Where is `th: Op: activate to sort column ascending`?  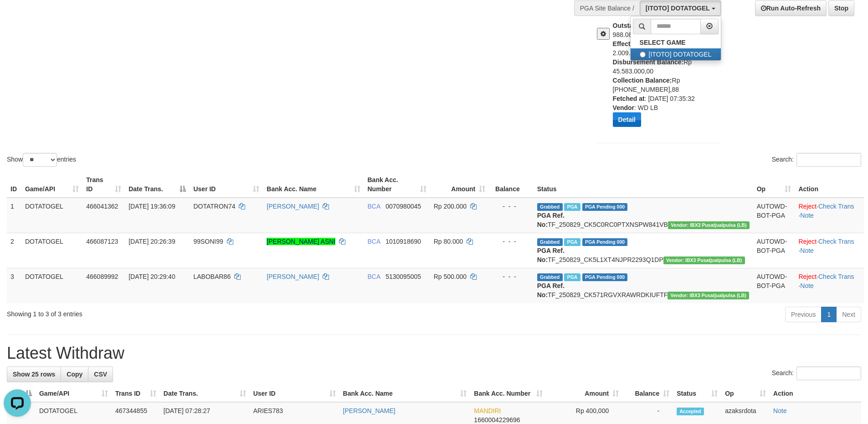 th: Op: activate to sort column ascending is located at coordinates (774, 184).